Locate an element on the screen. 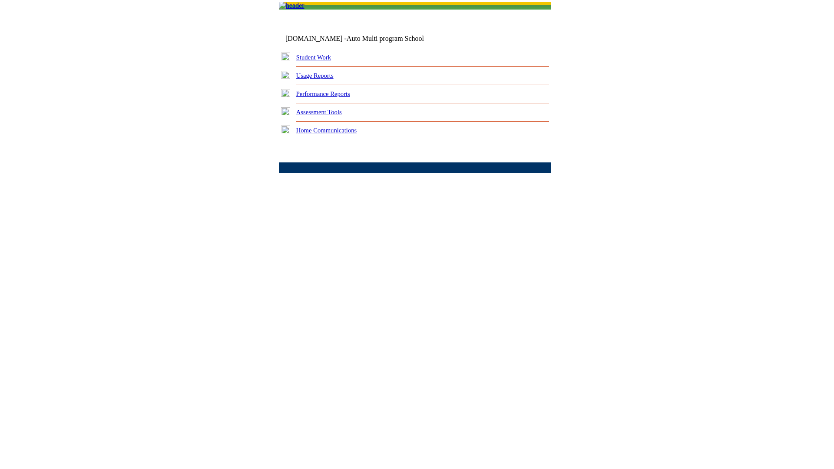 The height and width of the screenshot is (469, 834). img: header is located at coordinates (291, 6).